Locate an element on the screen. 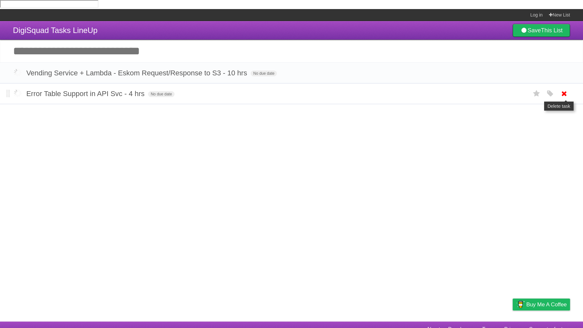 This screenshot has width=583, height=328. a: Log in is located at coordinates (536, 15).